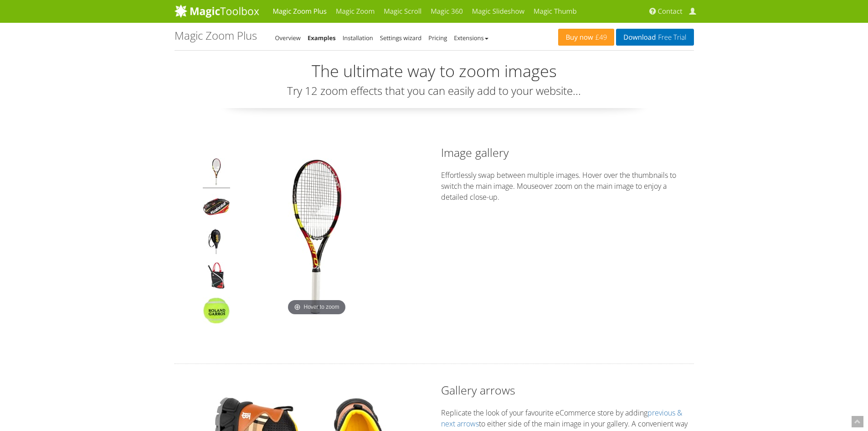  Describe the element at coordinates (567, 389) in the screenshot. I see `h2: Gallery arrows` at that location.